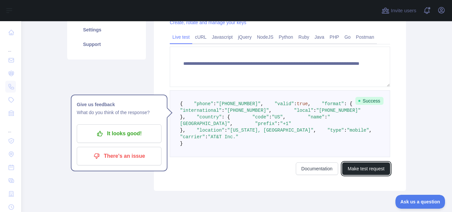  What do you see at coordinates (333, 104) in the screenshot?
I see `span: "format"` at bounding box center [333, 104].